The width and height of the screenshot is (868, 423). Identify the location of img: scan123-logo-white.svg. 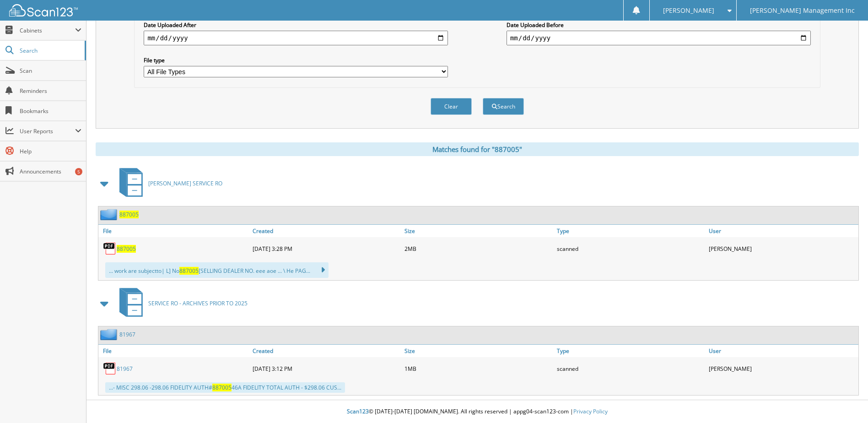
(44, 10).